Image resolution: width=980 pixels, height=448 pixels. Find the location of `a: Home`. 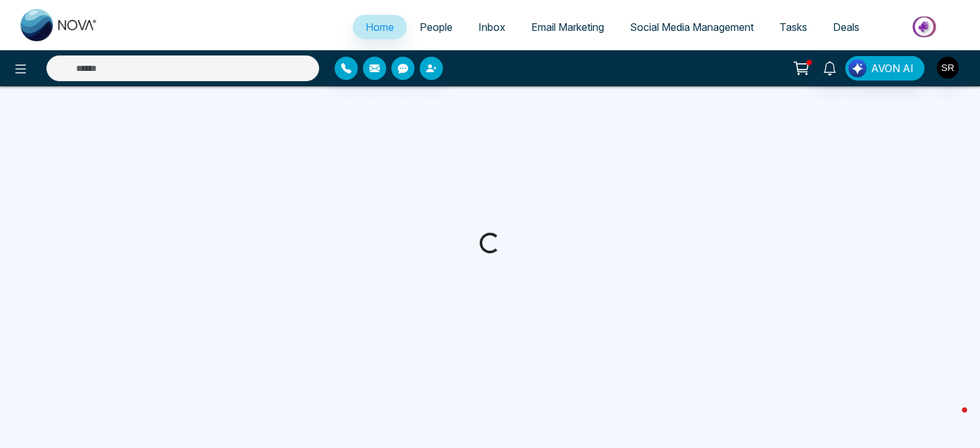

a: Home is located at coordinates (380, 27).